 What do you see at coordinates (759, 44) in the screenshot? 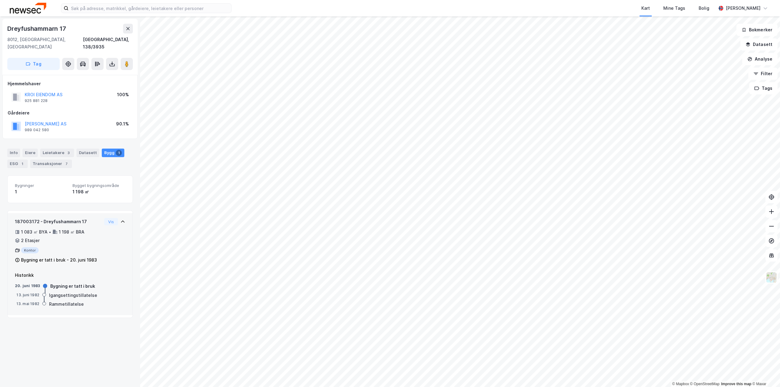
I see `button: Datasett` at bounding box center [759, 44].